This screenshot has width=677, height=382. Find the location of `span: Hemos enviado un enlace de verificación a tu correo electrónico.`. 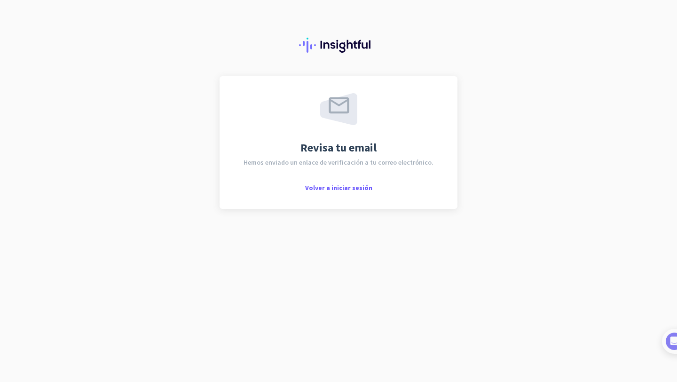

span: Hemos enviado un enlace de verificación a tu correo electrónico. is located at coordinates (339, 162).